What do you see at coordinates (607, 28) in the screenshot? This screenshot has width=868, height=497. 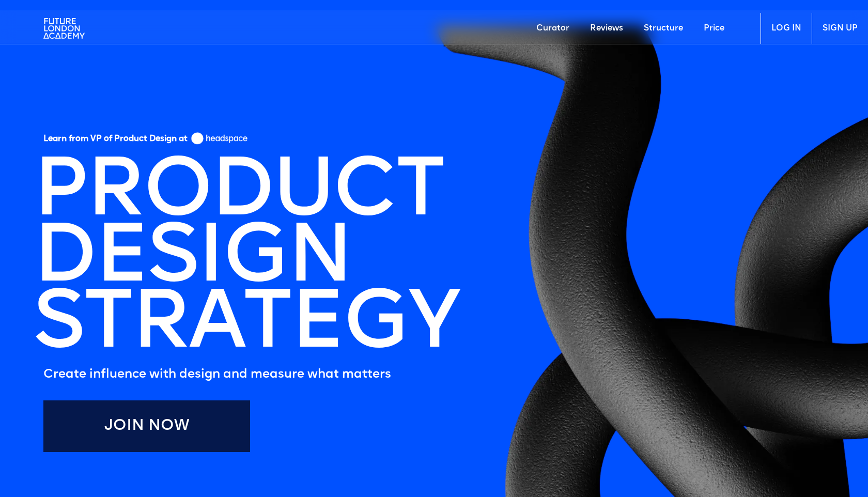 I see `a: Reviews` at bounding box center [607, 28].